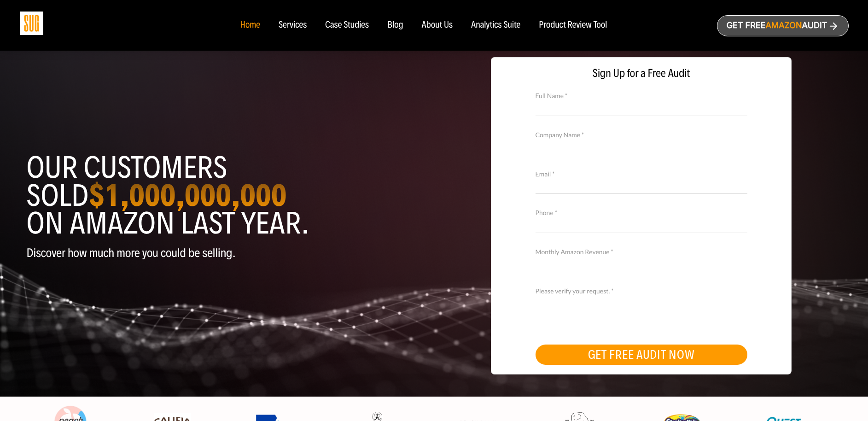 This screenshot has height=421, width=868. What do you see at coordinates (641, 185) in the screenshot?
I see `input: Email *` at bounding box center [641, 185].